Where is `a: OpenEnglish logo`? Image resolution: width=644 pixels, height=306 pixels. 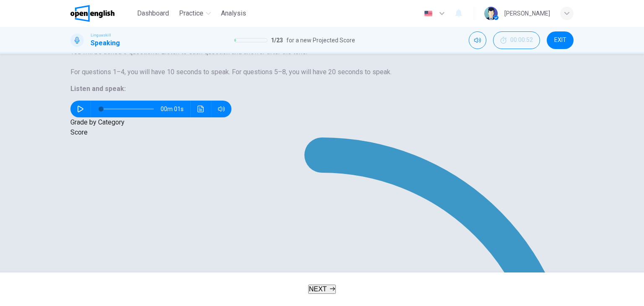
a: OpenEnglish logo is located at coordinates (102, 13).